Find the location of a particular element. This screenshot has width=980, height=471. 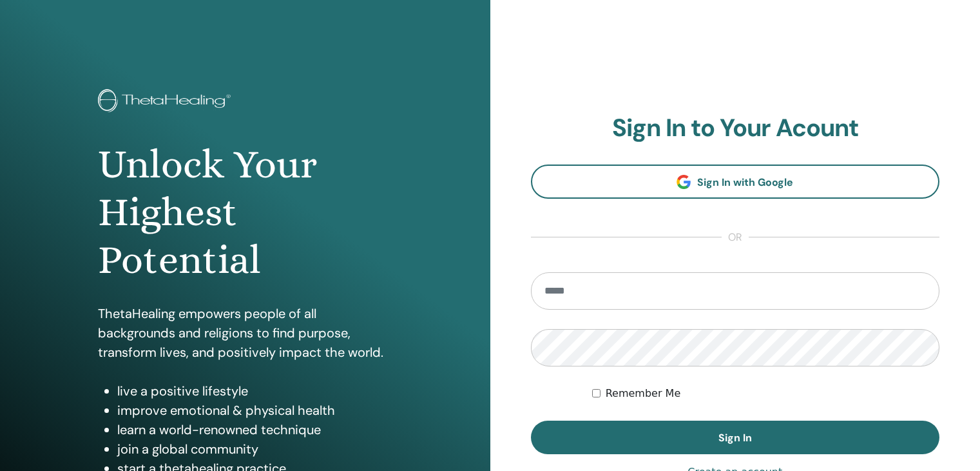

button: Sign In is located at coordinates (735, 437).